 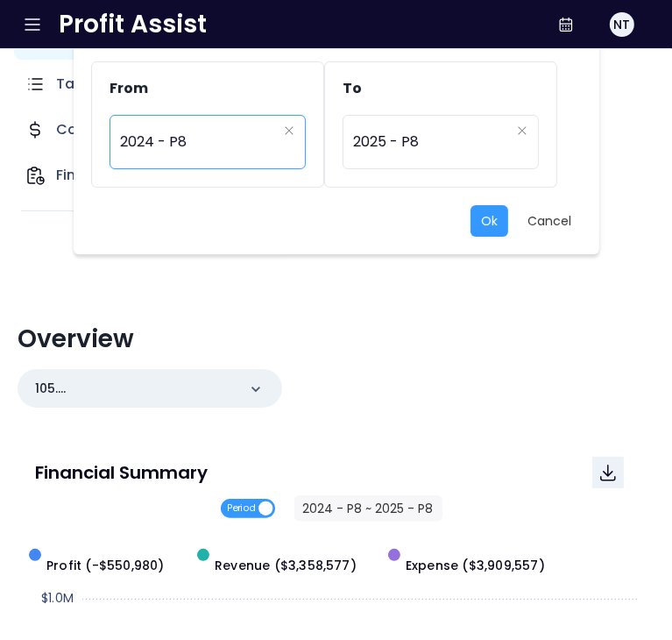 What do you see at coordinates (550, 221) in the screenshot?
I see `button: Cancel` at bounding box center [550, 221].